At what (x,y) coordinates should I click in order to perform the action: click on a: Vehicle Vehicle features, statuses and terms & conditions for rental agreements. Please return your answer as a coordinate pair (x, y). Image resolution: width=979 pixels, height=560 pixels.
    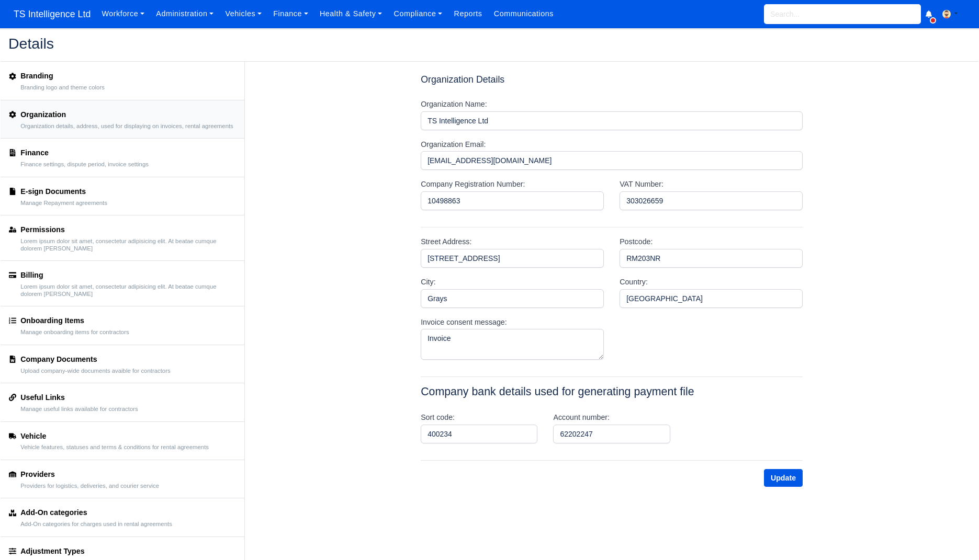
    Looking at the image, I should click on (123, 441).